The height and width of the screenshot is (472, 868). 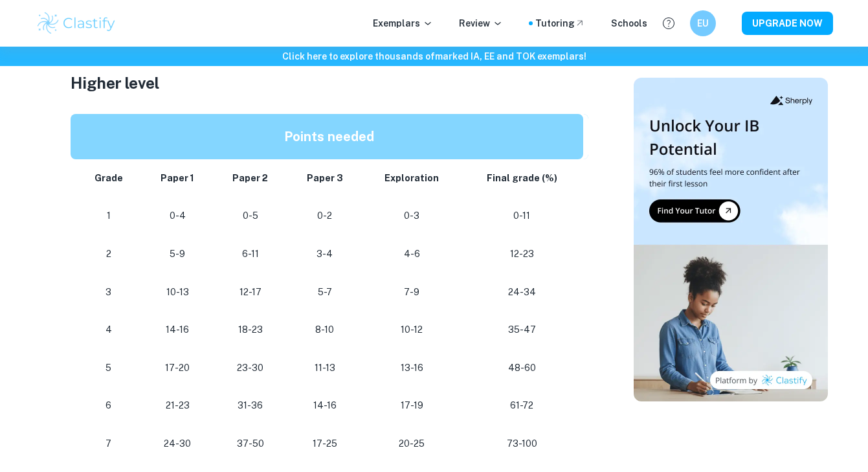 I want to click on strong: Paper 1, so click(x=178, y=178).